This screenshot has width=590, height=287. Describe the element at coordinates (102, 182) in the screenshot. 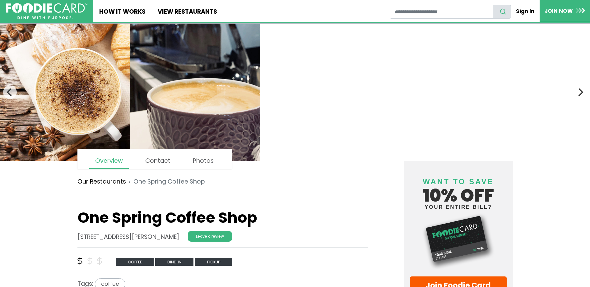

I see `a: Our Restaurants` at that location.